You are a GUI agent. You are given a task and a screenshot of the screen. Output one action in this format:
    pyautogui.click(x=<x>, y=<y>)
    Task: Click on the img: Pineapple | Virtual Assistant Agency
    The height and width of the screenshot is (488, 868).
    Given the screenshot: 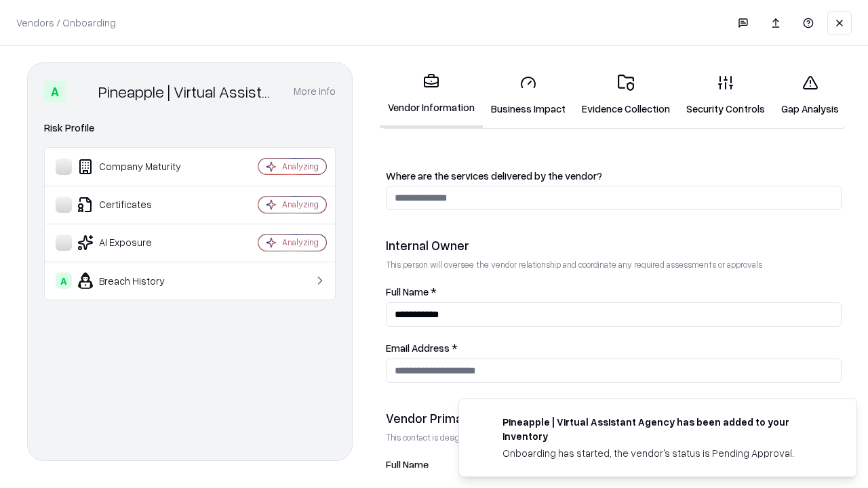 What is the action you would take?
    pyautogui.click(x=82, y=91)
    